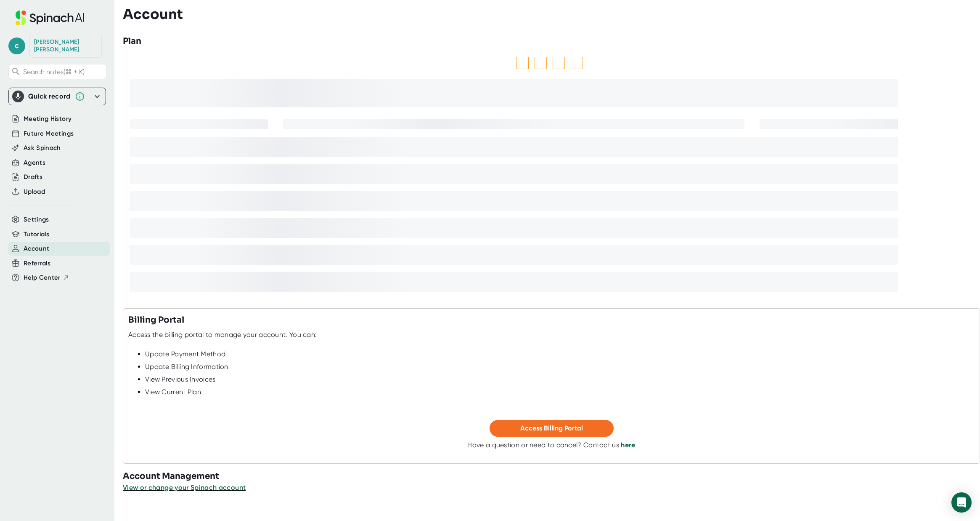  I want to click on button: Agents, so click(34, 162).